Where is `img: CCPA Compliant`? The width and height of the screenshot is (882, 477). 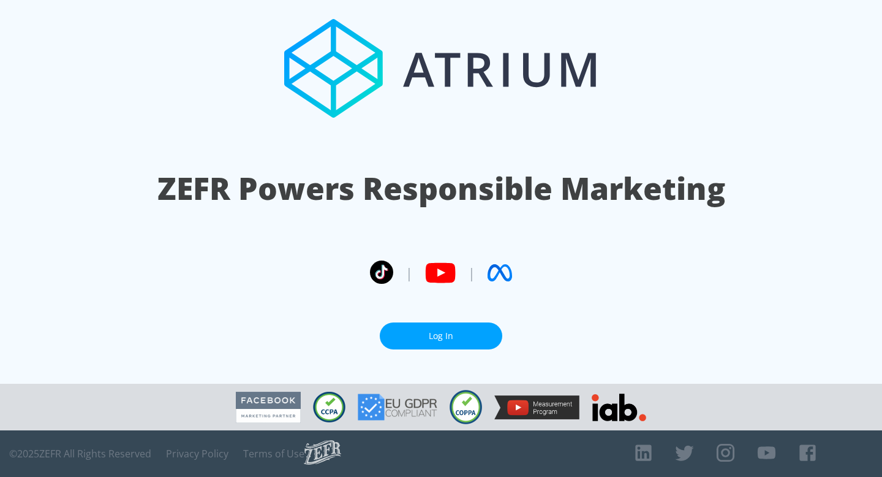 img: CCPA Compliant is located at coordinates (329, 407).